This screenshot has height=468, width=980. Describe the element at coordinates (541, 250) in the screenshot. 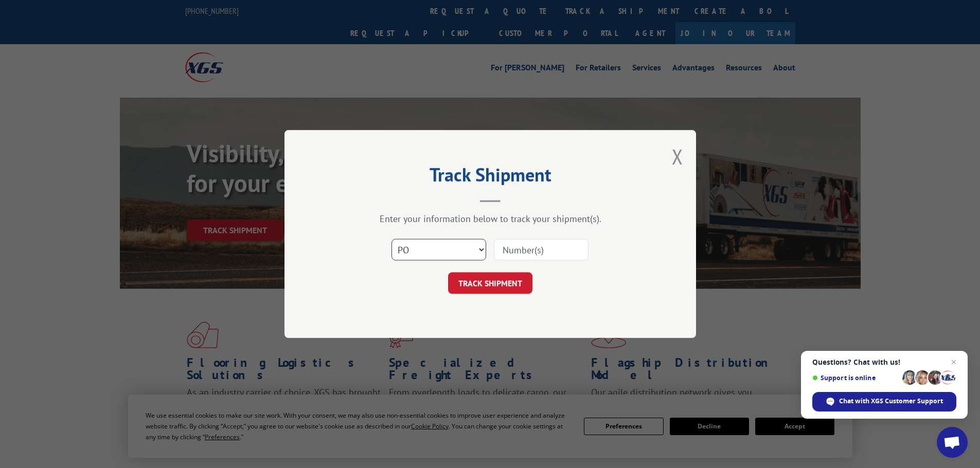

I see `input: Number(s)` at that location.